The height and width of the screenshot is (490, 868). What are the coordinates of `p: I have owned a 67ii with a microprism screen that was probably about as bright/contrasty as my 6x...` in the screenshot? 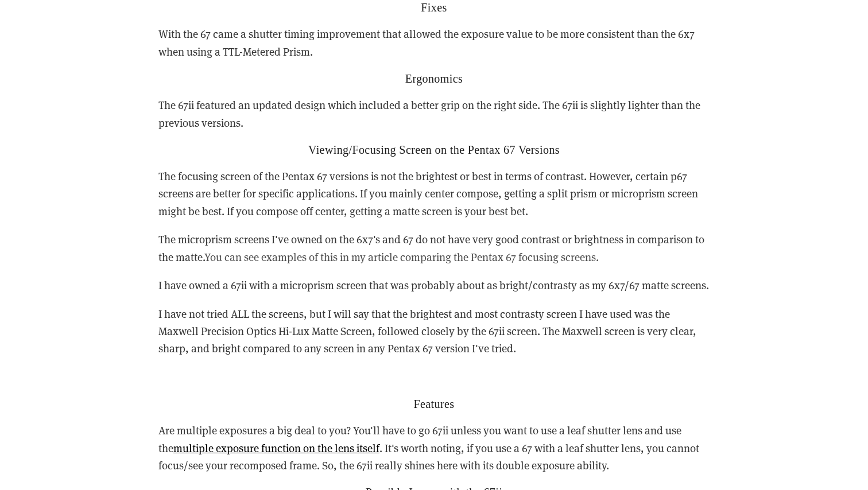 It's located at (434, 285).